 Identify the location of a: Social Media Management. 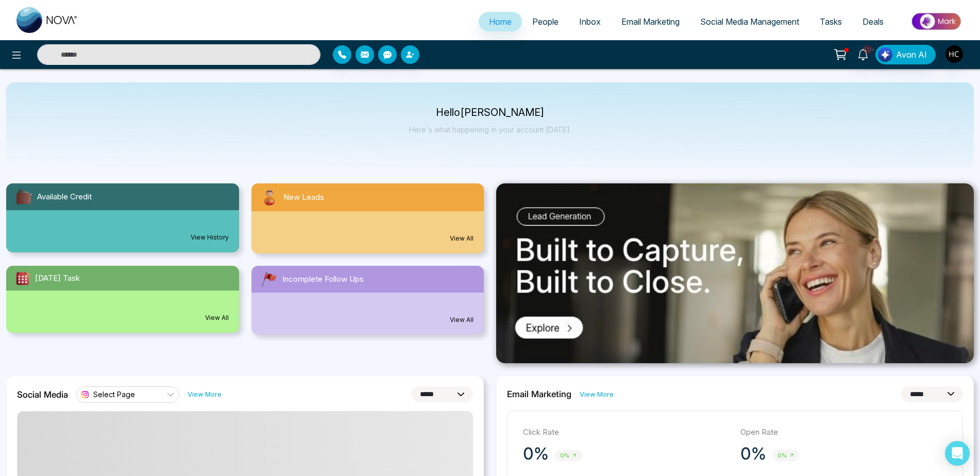
(750, 21).